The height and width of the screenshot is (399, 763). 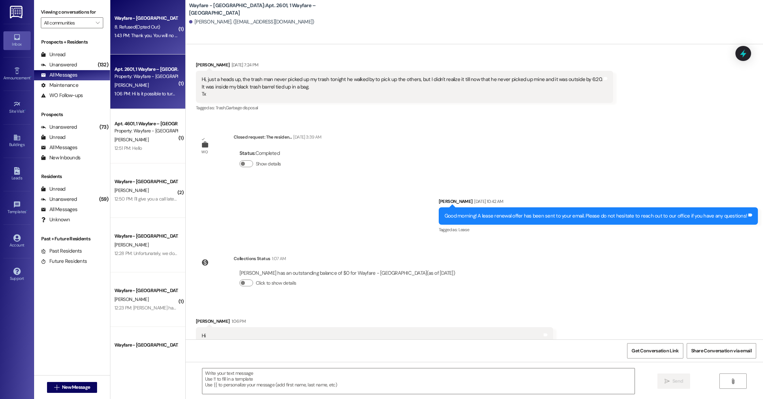 What do you see at coordinates (372, 343) in the screenshot?
I see `div: Hi Is it possible to turn all the sprinklers on for my unit the grass that they put down in the b...` at bounding box center [372, 343].